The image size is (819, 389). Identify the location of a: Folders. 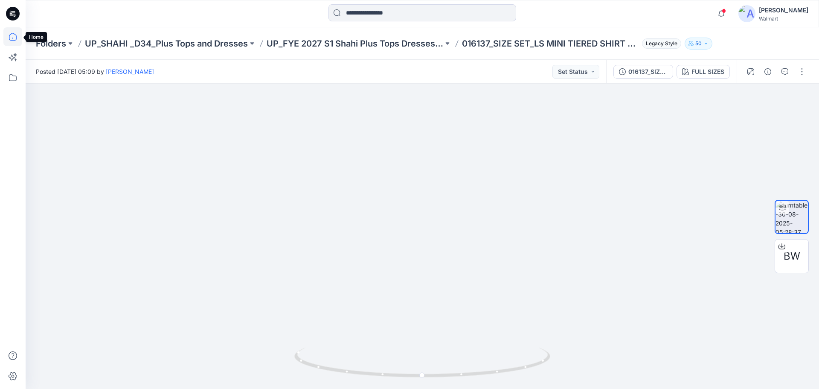
(51, 44).